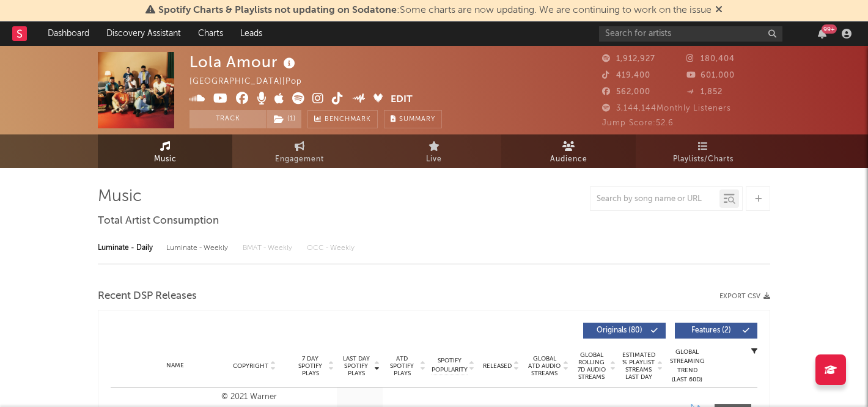  What do you see at coordinates (402, 366) in the screenshot?
I see `span: ATD Spotify Plays` at bounding box center [402, 366].